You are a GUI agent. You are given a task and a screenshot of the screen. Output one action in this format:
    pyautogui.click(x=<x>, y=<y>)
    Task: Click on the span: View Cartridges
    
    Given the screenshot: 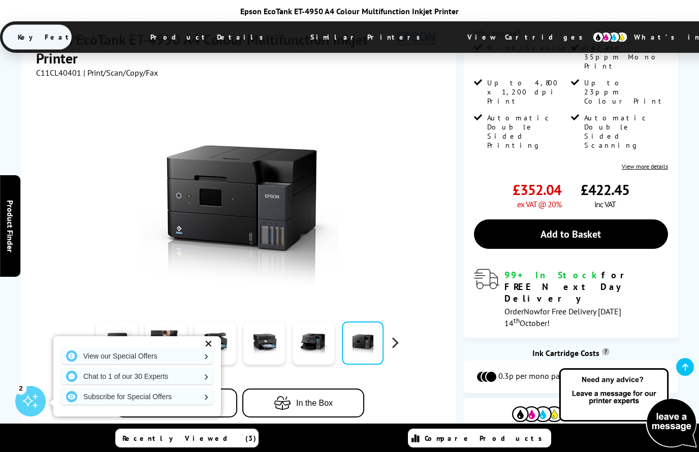 What is the action you would take?
    pyautogui.click(x=530, y=37)
    